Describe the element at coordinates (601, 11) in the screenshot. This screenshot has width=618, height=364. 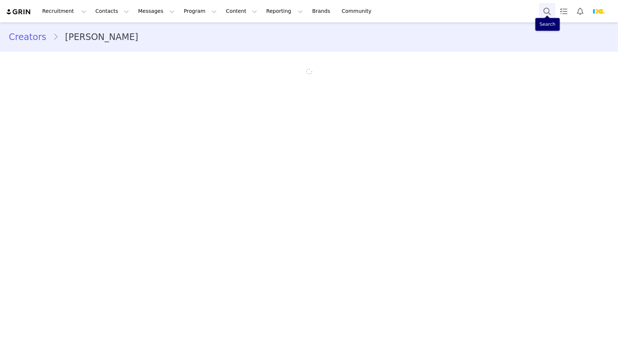
I see `button: Profile` at that location.